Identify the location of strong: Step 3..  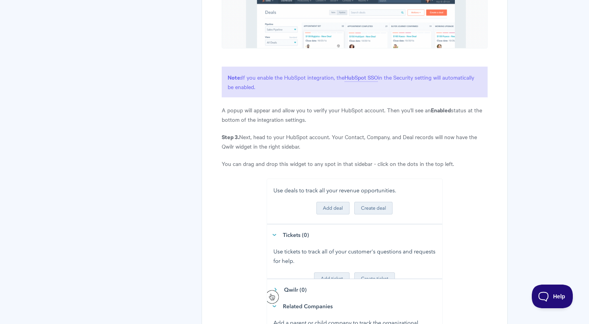
(230, 137).